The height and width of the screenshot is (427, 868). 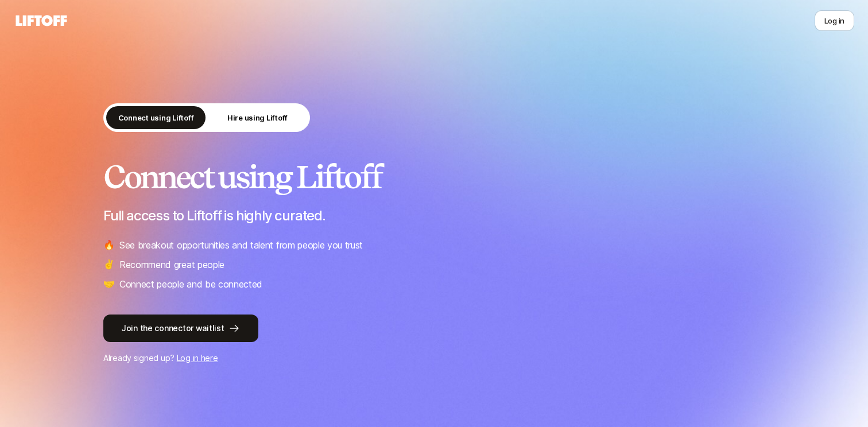 What do you see at coordinates (434, 359) in the screenshot?
I see `p: Already signed up?` at bounding box center [434, 359].